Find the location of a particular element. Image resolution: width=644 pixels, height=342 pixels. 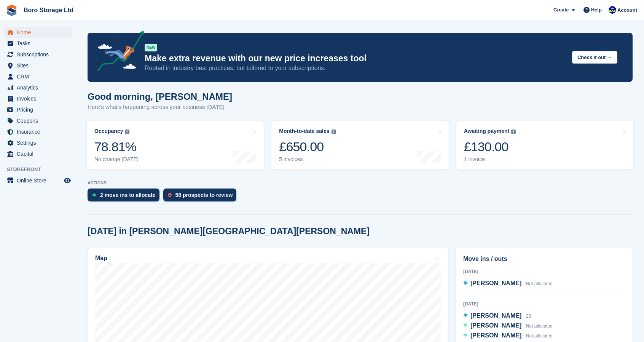

img: prospect-51fa495bee0391a8d652442698ab0144808aea92771e9ea1ae160a38d050c398.svg is located at coordinates (170, 195).